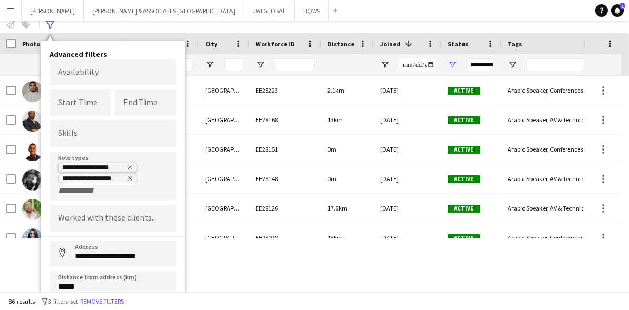 This screenshot has height=310, width=629. What do you see at coordinates (31, 44) in the screenshot?
I see `span: Photo` at bounding box center [31, 44].